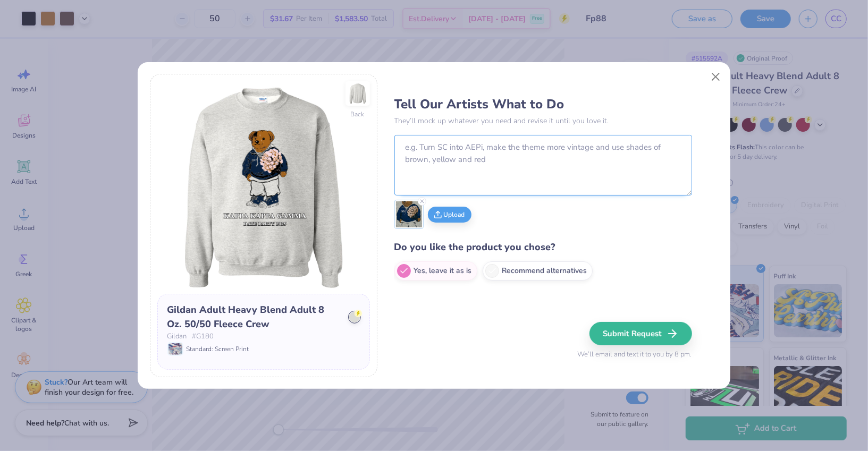 Image resolution: width=868 pixels, height=451 pixels. Describe the element at coordinates (358, 94) in the screenshot. I see `img: Back` at that location.